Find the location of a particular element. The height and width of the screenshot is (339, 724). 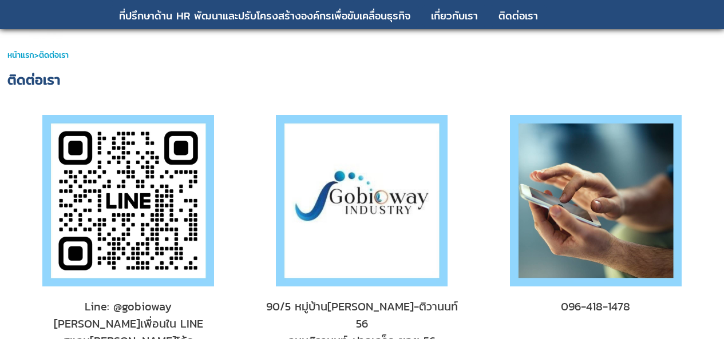

div: ที่ปรึกษาด้าน HR พัฒนาและปรับโครงสร้างองค์กรเพื่อขับเคลื่อนธุรกิจ is located at coordinates (264, 16).